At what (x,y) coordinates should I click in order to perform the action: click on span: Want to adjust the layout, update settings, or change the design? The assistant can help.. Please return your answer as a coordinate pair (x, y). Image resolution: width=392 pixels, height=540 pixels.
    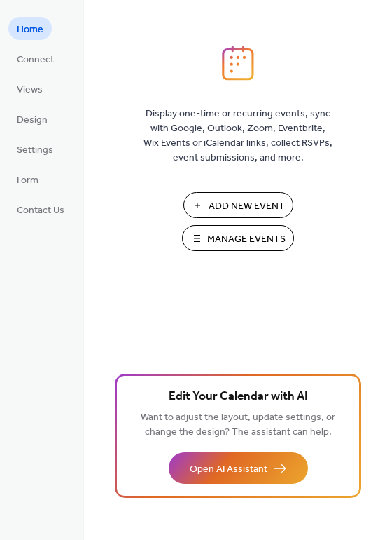
    Looking at the image, I should click on (238, 424).